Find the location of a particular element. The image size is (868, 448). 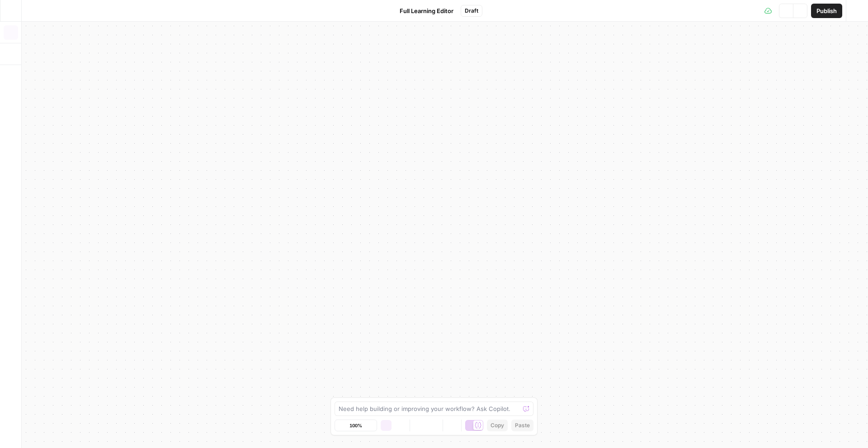

button: Publish is located at coordinates (826, 11).